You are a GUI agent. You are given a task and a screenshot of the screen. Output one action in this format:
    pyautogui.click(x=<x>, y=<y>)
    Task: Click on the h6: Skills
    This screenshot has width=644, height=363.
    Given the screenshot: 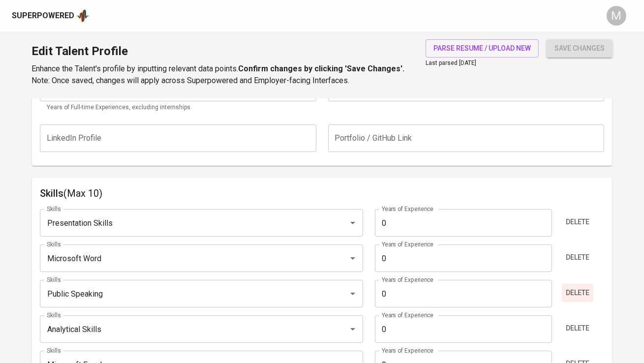 What is the action you would take?
    pyautogui.click(x=322, y=194)
    